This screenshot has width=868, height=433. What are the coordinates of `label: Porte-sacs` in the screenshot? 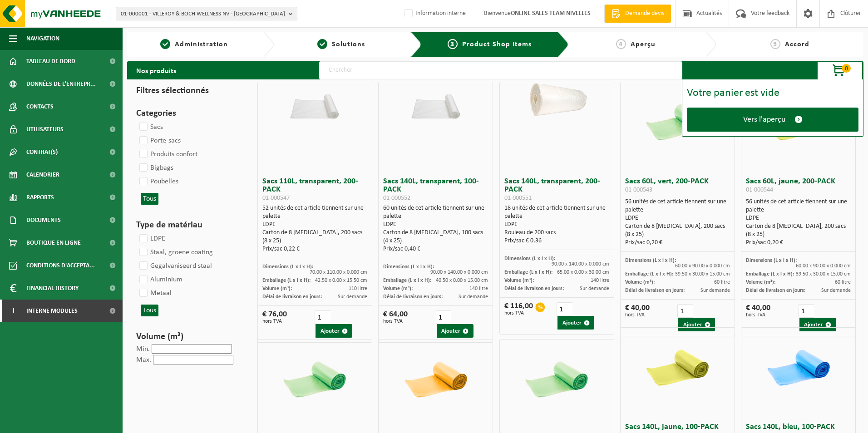 It's located at (159, 141).